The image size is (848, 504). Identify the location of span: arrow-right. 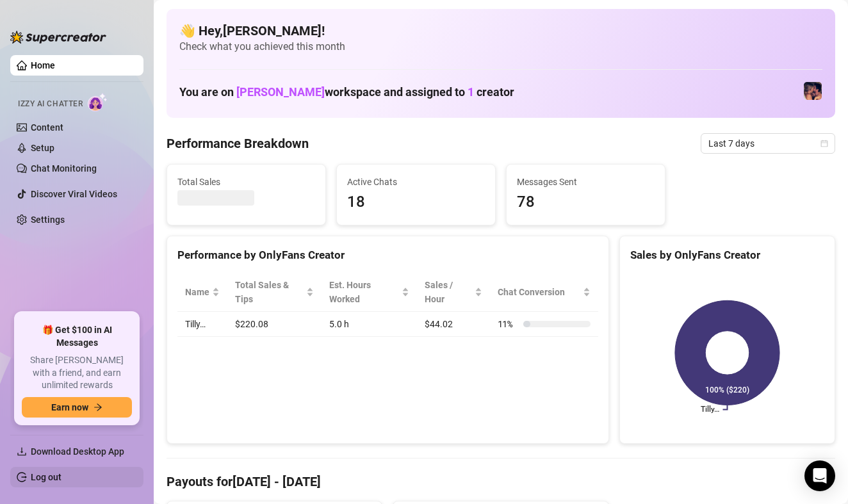
(98, 407).